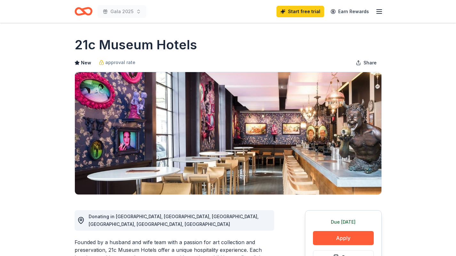 The image size is (456, 256). Describe the element at coordinates (300, 12) in the screenshot. I see `a: Start free trial` at that location.